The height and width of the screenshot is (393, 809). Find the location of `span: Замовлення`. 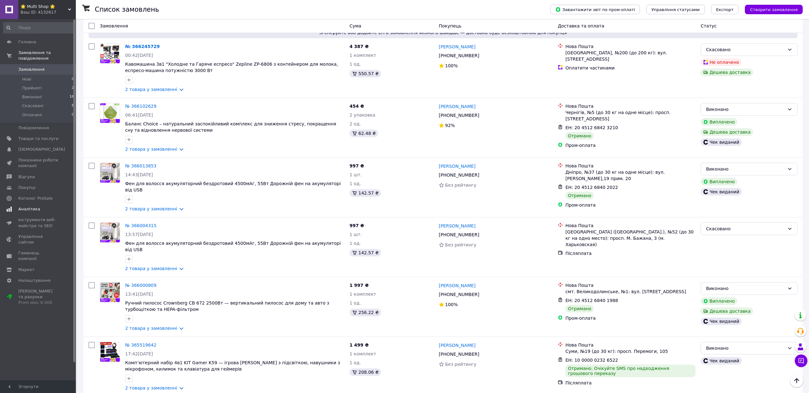

span: Замовлення is located at coordinates (31, 70).